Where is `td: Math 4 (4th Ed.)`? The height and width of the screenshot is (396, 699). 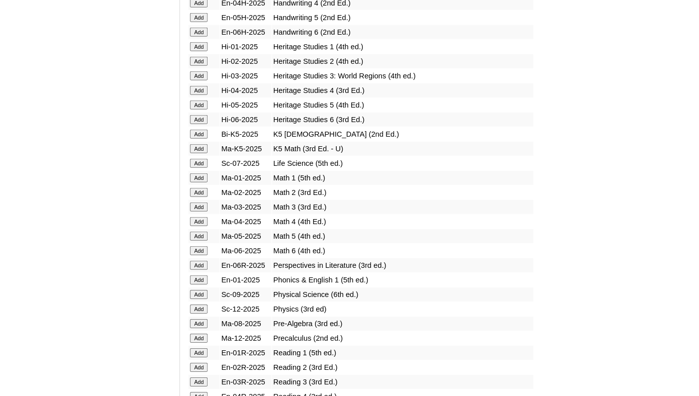 td: Math 4 (4th Ed.) is located at coordinates (403, 222).